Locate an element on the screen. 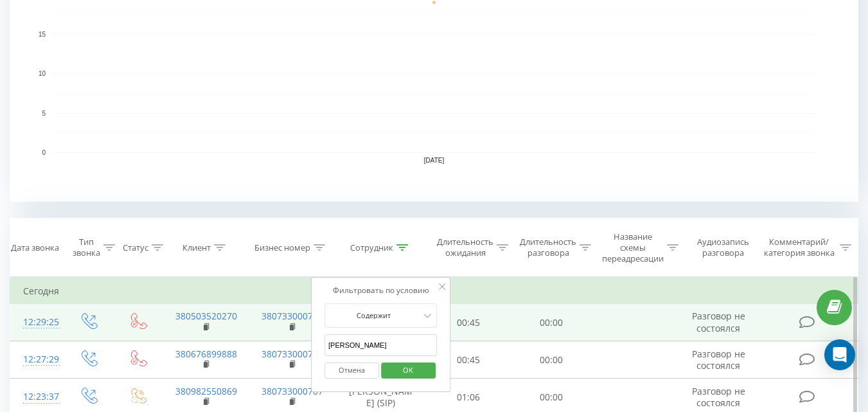  div: 12:29:25 is located at coordinates (37, 322).